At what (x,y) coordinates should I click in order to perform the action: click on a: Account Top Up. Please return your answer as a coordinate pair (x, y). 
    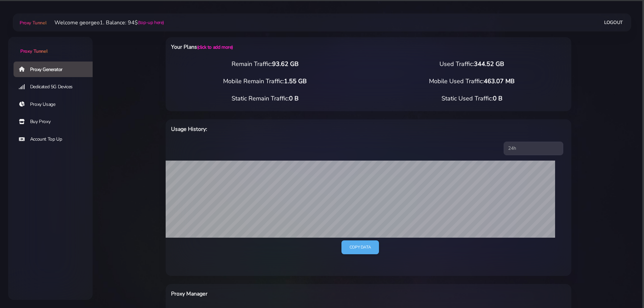
    Looking at the image, I should click on (56, 139).